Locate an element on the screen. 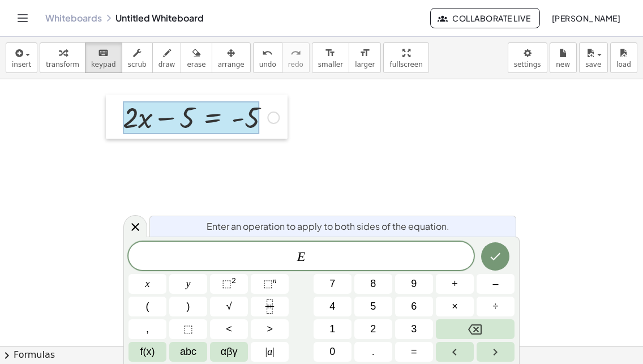  span: a is located at coordinates (270, 351).